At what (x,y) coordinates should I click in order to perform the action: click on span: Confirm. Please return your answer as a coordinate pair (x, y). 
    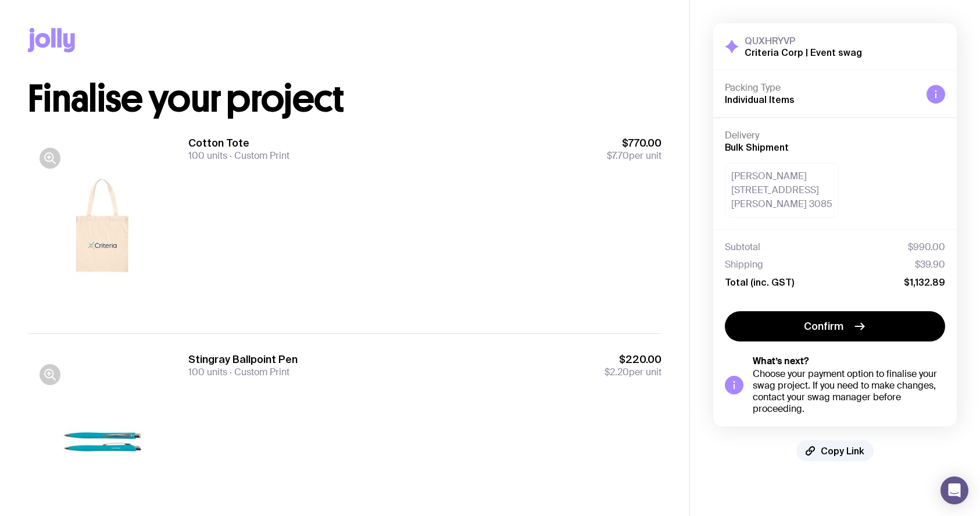
    Looking at the image, I should click on (824, 326).